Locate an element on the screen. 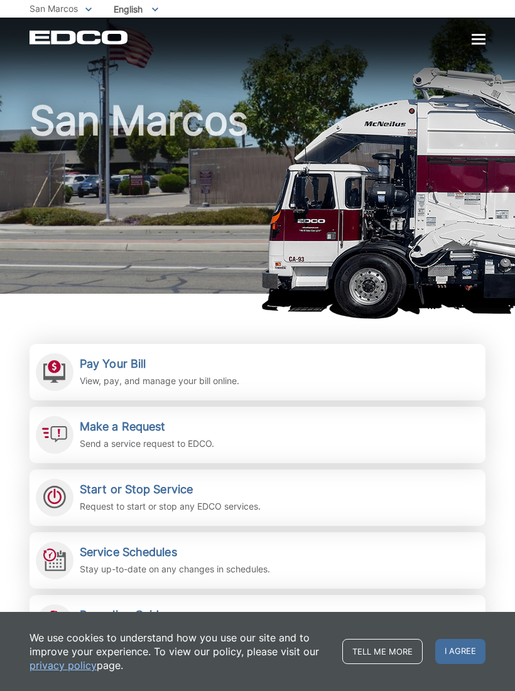 Image resolution: width=515 pixels, height=691 pixels. h2: Start or Stop Service is located at coordinates (170, 489).